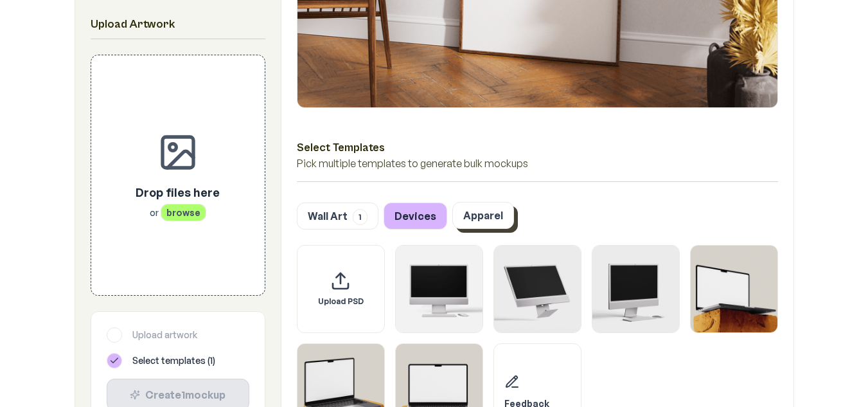 Image resolution: width=868 pixels, height=407 pixels. What do you see at coordinates (537, 163) in the screenshot?
I see `p: Pick multiple templates to generate bulk mockups` at bounding box center [537, 163].